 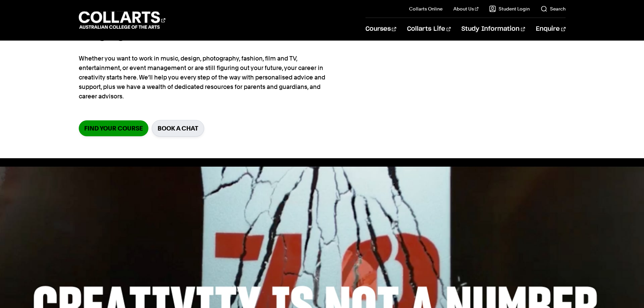 I want to click on a: Student Login, so click(x=509, y=9).